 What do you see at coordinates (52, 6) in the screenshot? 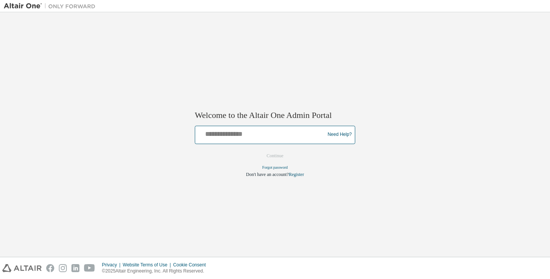
I see `img: Altair One` at bounding box center [52, 6].